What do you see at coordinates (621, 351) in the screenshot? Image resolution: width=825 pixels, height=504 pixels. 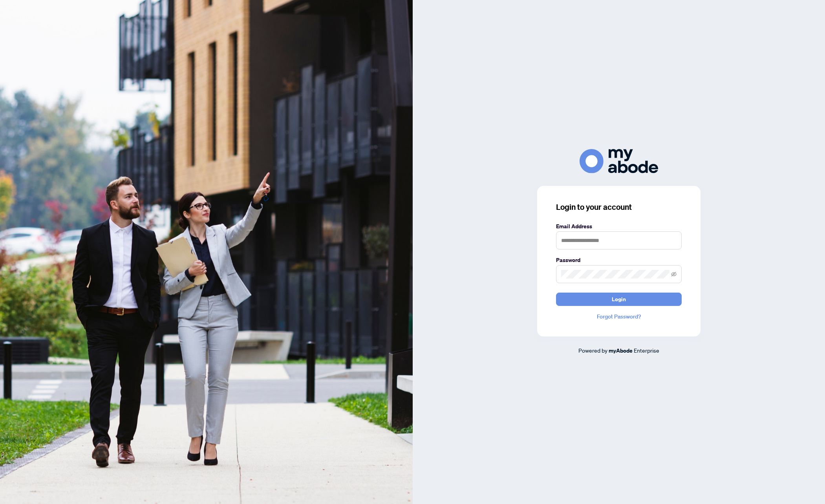 I see `a: myAbode` at bounding box center [621, 351].